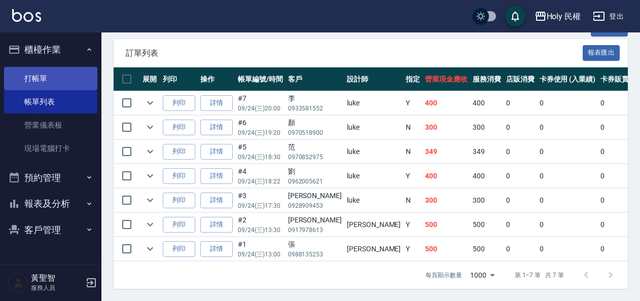 Image resolution: width=640 pixels, height=301 pixels. I want to click on p: 09/24 (三) 13:30, so click(260, 230).